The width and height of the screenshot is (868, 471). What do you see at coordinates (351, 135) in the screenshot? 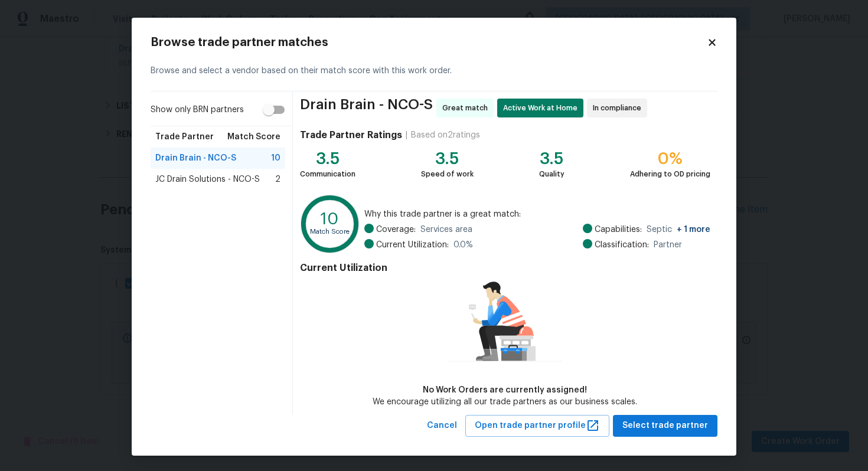
I see `h4: Trade Partner Ratings` at bounding box center [351, 135].